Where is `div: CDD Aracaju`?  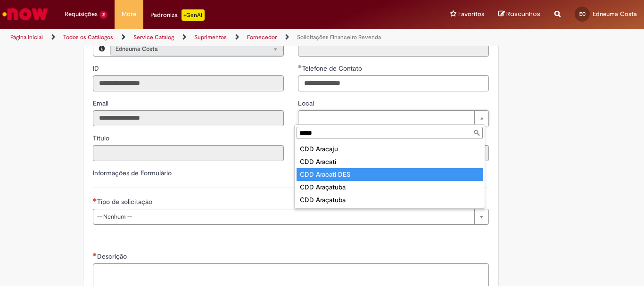 div: CDD Aracaju is located at coordinates (389, 149).